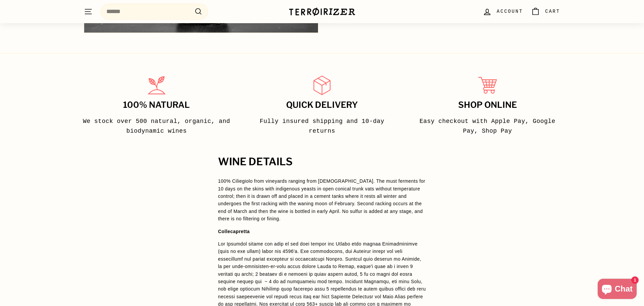 The width and height of the screenshot is (644, 306). I want to click on p: We stock over 500 natural, organic, and biodynamic wines, so click(156, 126).